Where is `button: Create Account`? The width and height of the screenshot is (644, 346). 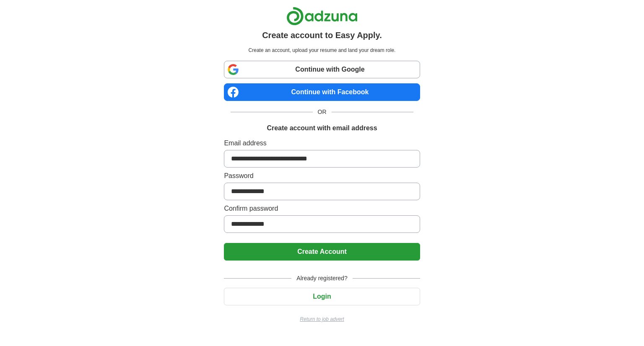
button: Create Account is located at coordinates (322, 252).